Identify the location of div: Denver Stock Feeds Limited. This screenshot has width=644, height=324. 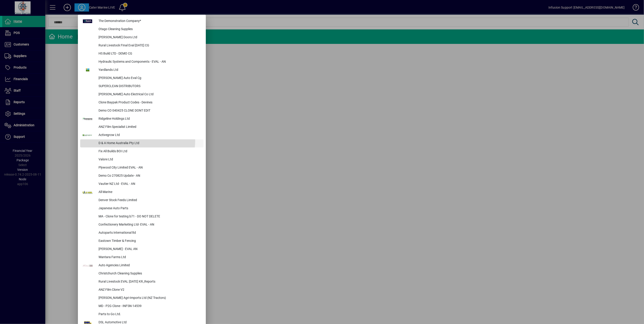
(149, 201).